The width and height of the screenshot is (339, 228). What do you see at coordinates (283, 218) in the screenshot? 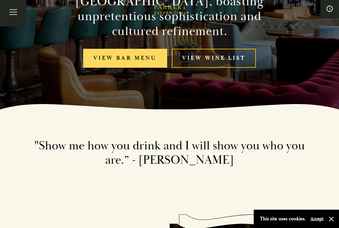
I see `p: This site uses cookies.` at bounding box center [283, 218].